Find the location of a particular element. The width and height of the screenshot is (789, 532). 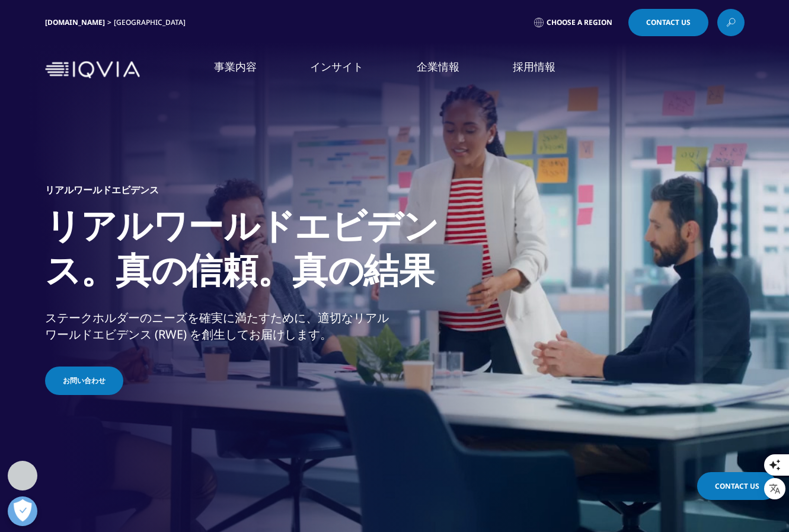

a: 採用情報 is located at coordinates (535, 66).